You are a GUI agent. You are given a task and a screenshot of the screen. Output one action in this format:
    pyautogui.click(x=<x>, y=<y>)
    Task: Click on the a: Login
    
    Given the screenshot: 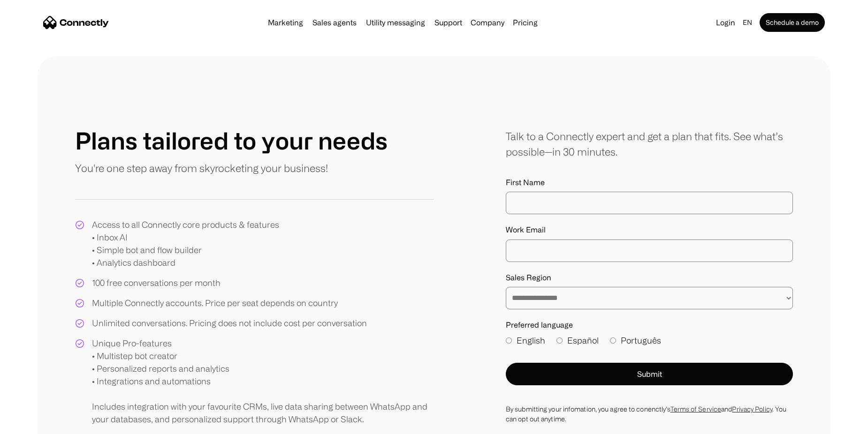 What is the action you would take?
    pyautogui.click(x=725, y=23)
    